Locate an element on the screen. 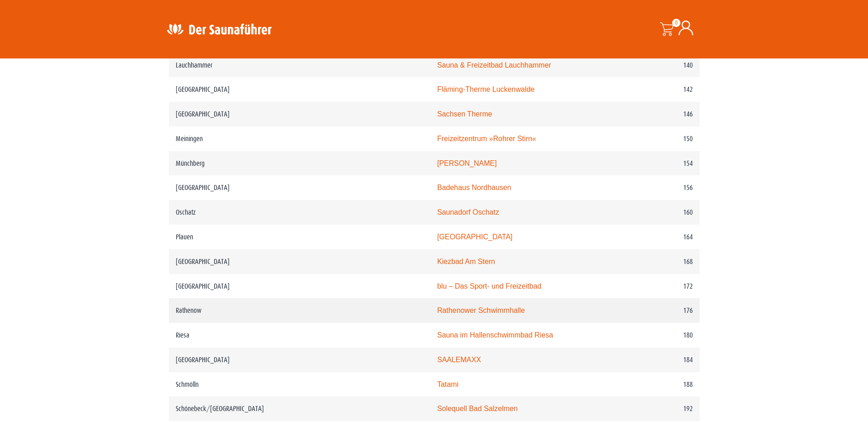 Image resolution: width=868 pixels, height=422 pixels. a: Tatami is located at coordinates (447, 385).